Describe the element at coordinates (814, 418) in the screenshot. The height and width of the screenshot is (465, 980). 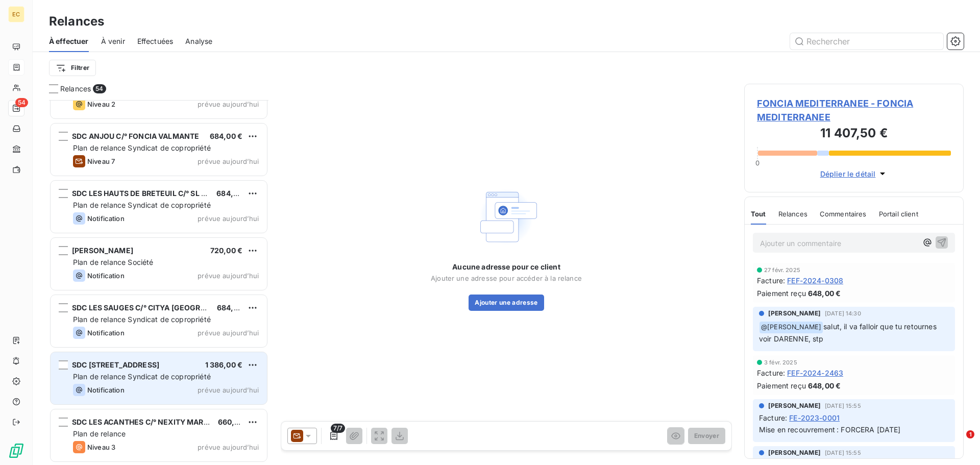
I see `span: FE-2023-0001` at that location.